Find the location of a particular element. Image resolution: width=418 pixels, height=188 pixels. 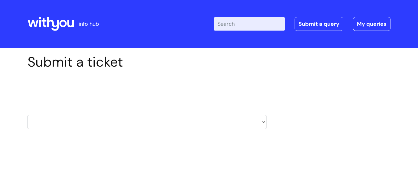

p: info hub is located at coordinates (89, 24).